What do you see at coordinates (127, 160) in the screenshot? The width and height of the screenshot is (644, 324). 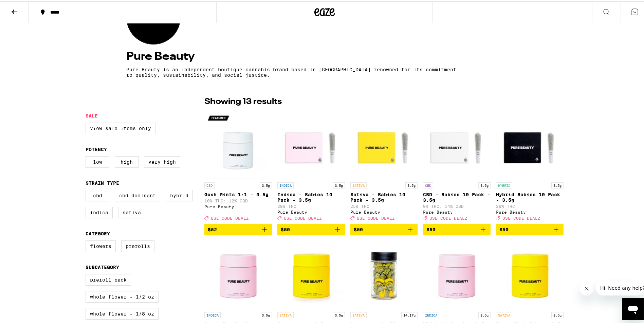 I see `label: High` at bounding box center [127, 160].